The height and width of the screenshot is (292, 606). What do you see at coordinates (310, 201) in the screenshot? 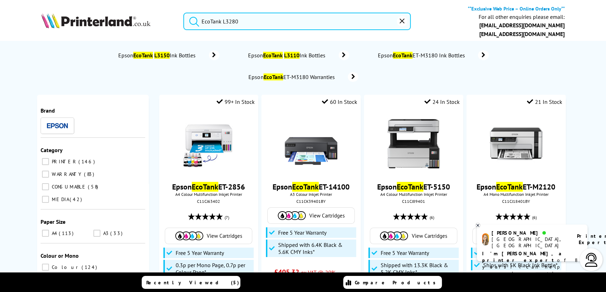
I see `div: C11CK39401BY` at bounding box center [310, 201].